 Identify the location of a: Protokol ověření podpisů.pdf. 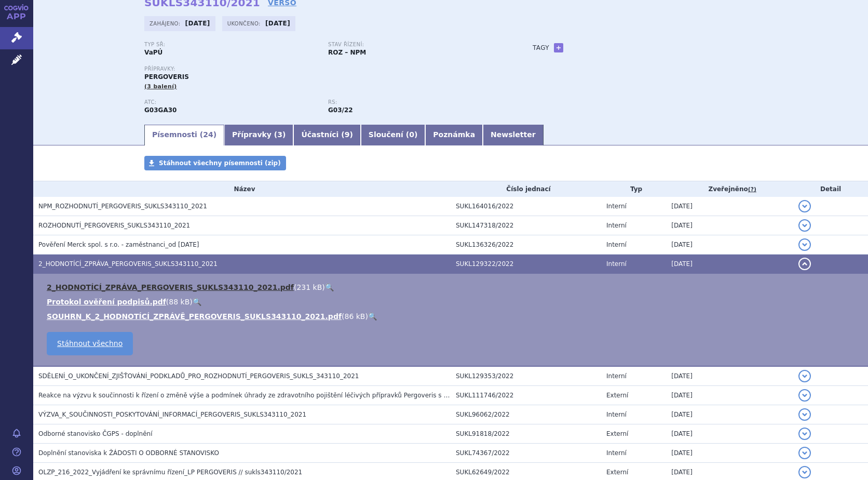
(106, 302).